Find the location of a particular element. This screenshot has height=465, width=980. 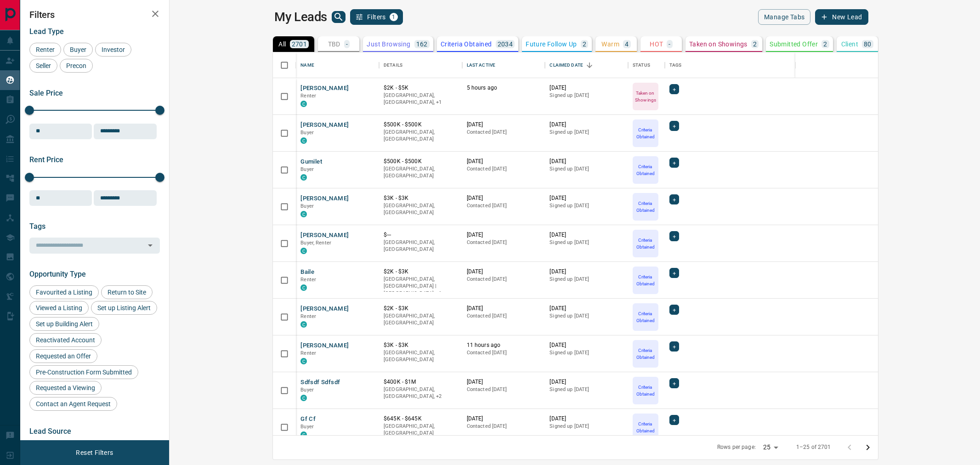

div: Precon is located at coordinates (76, 66).